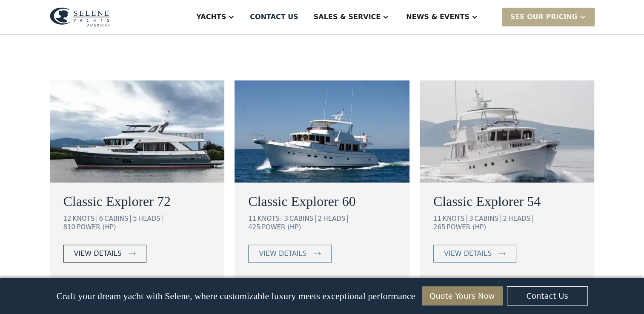 This screenshot has width=644, height=314. What do you see at coordinates (80, 17) in the screenshot?
I see `img: logo` at bounding box center [80, 17].